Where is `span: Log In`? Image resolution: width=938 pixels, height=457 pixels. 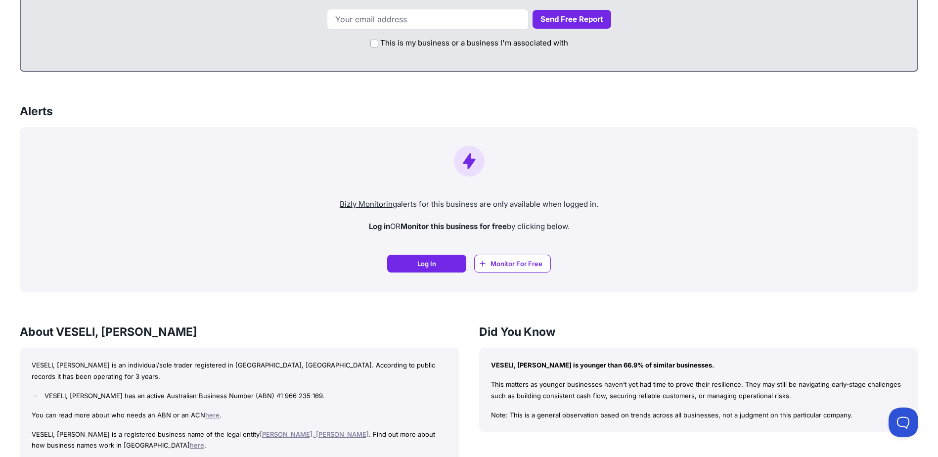
span: Log In is located at coordinates (427, 263).